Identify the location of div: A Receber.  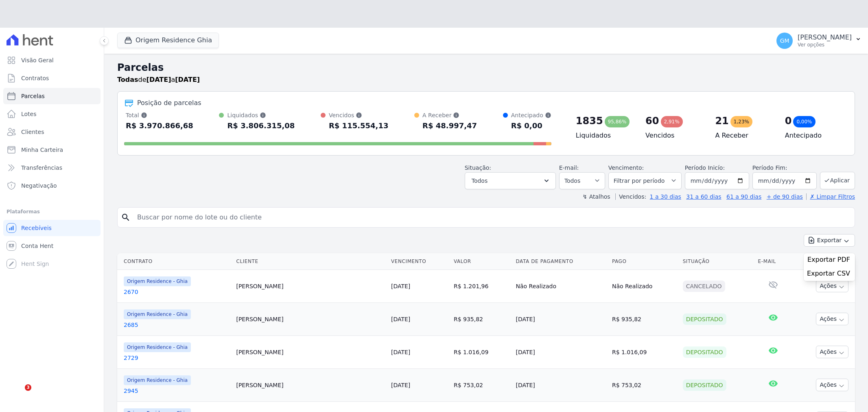
(449, 115).